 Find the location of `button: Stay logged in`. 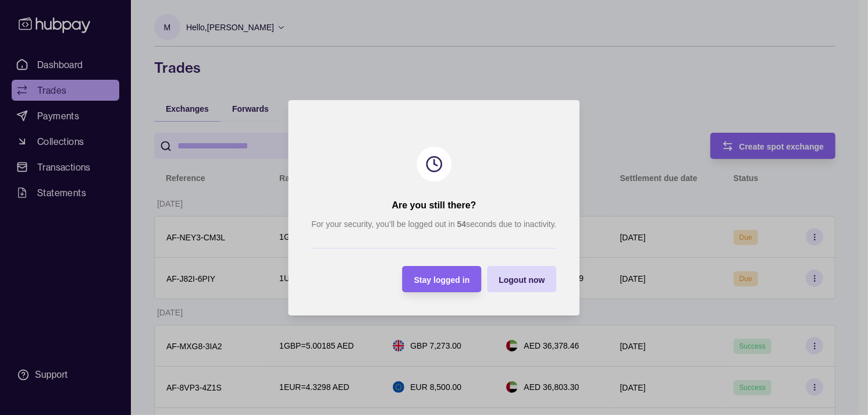

button: Stay logged in is located at coordinates (442, 279).